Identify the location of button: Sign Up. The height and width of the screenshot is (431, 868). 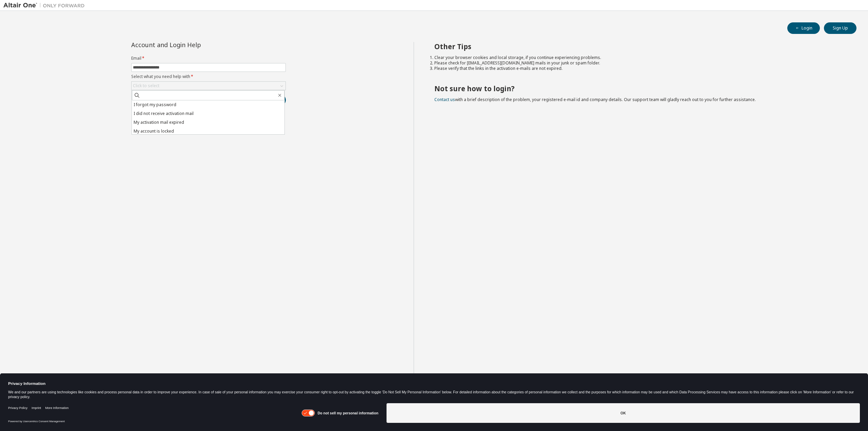
(840, 28).